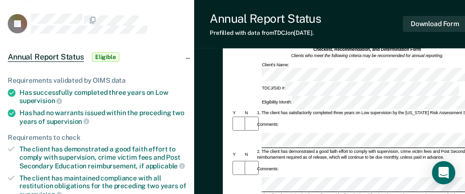 The height and width of the screenshot is (194, 465). I want to click on span: applicable, so click(165, 166).